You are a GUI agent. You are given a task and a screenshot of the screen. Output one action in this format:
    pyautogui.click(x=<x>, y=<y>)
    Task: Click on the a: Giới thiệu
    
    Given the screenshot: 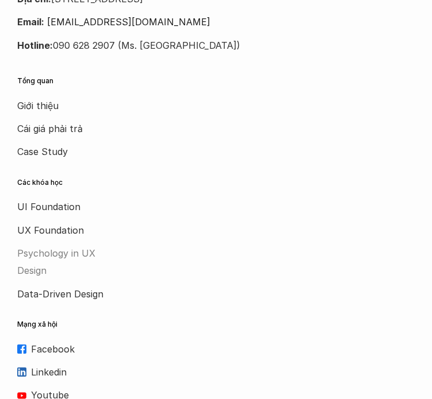 What is the action you would take?
    pyautogui.click(x=63, y=106)
    